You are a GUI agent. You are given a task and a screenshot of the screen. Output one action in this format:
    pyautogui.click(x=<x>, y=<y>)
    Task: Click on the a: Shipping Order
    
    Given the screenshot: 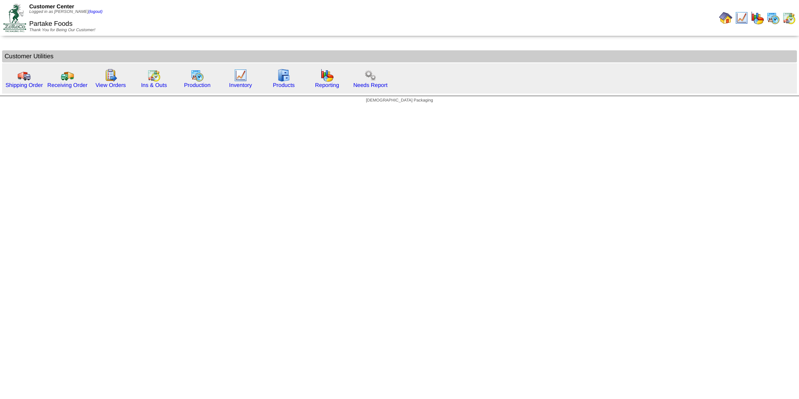 What is the action you would take?
    pyautogui.click(x=24, y=85)
    